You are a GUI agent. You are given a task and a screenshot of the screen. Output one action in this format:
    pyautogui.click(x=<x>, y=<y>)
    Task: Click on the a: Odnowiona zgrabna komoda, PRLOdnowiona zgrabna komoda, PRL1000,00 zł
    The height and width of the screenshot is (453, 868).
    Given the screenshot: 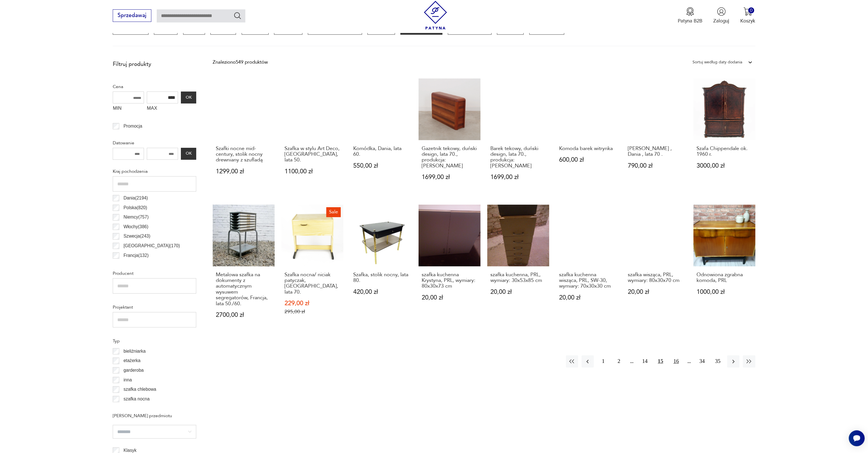 What is the action you would take?
    pyautogui.click(x=724, y=268)
    